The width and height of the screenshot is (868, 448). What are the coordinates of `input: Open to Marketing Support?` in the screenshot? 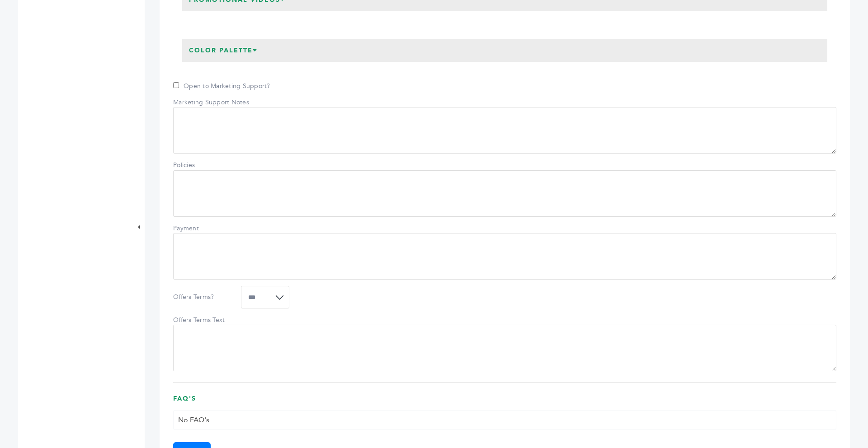 It's located at (176, 85).